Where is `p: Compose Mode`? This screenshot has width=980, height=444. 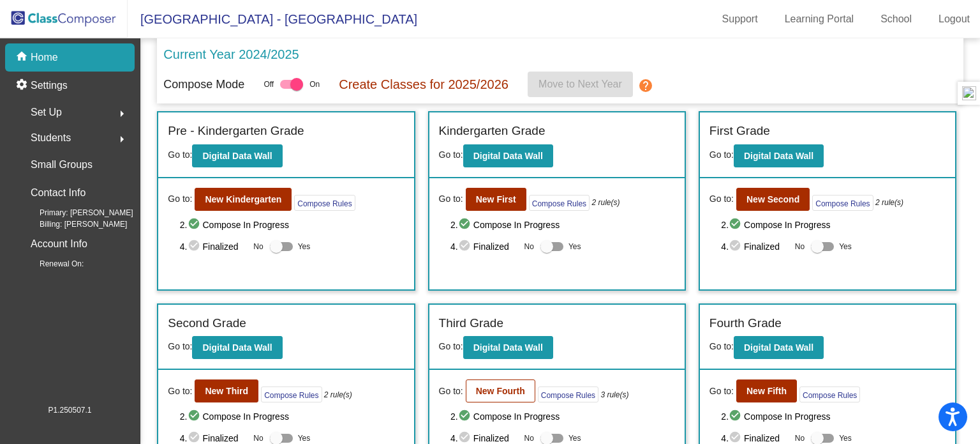 p: Compose Mode is located at coordinates (204, 84).